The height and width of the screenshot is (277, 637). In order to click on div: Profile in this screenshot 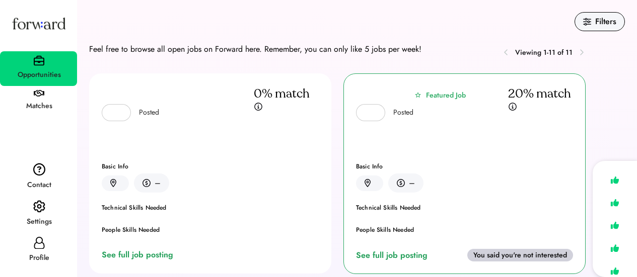, I will do `click(39, 258)`.